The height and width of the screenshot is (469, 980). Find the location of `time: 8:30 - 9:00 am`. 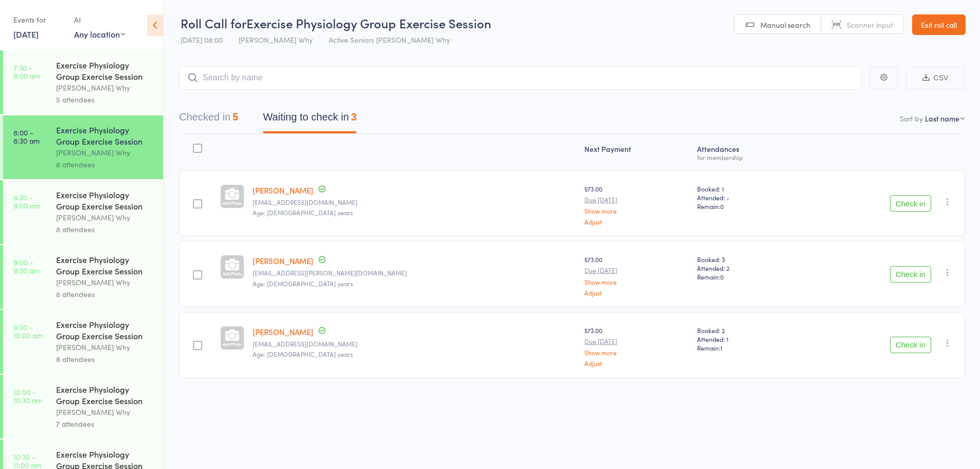

time: 8:30 - 9:00 am is located at coordinates (26, 201).